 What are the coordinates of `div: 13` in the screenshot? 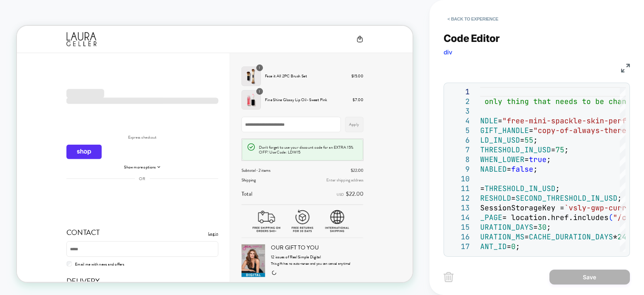 It's located at (459, 208).